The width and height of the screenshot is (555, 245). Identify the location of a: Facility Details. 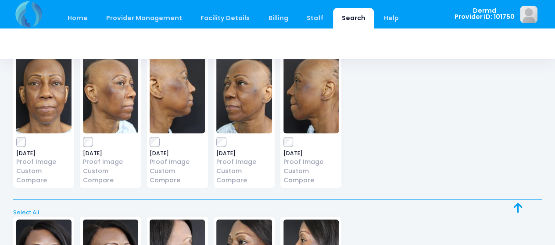
(225, 18).